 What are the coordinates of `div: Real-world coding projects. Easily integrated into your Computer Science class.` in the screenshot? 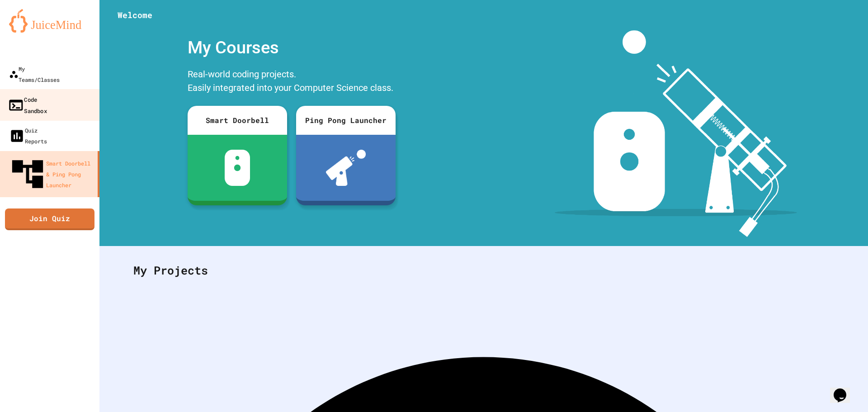 It's located at (292, 82).